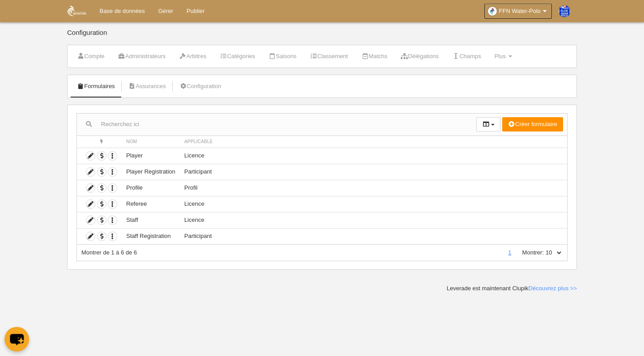  Describe the element at coordinates (200, 86) in the screenshot. I see `a: Configuration` at that location.